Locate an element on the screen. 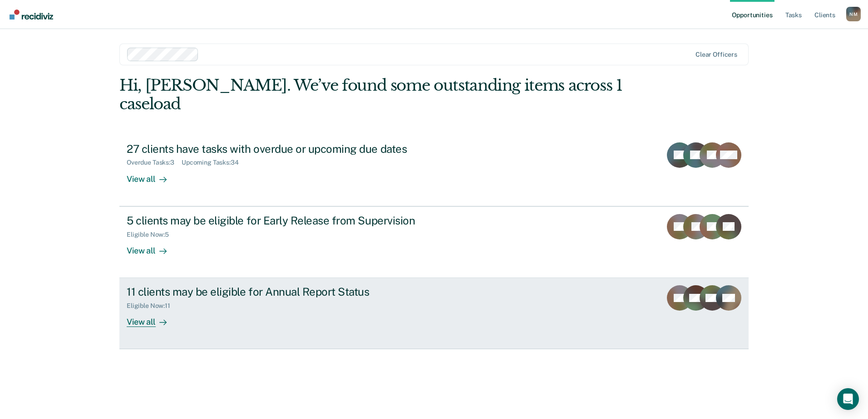 This screenshot has width=868, height=419. div: 11 clients may be eligible for Annual Report Status is located at coordinates (286, 292).